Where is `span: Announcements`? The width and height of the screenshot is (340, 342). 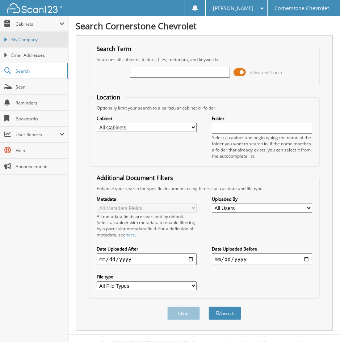 span: Announcements is located at coordinates (40, 167).